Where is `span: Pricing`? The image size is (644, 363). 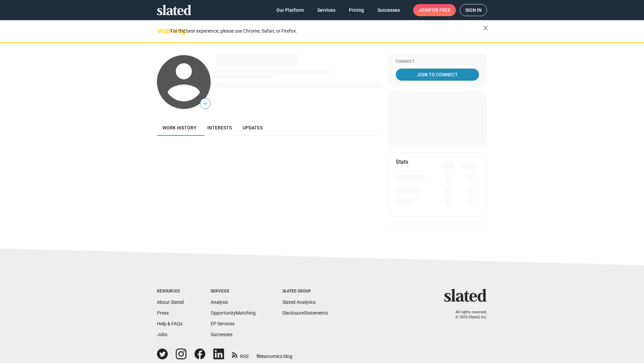
span: Pricing is located at coordinates (356, 10).